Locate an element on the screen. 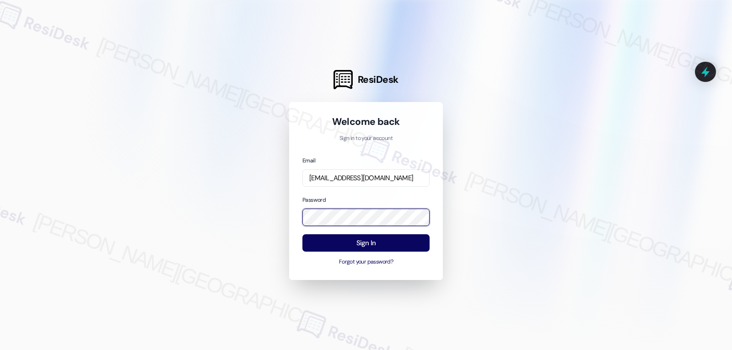  button: Sign In is located at coordinates (366, 243).